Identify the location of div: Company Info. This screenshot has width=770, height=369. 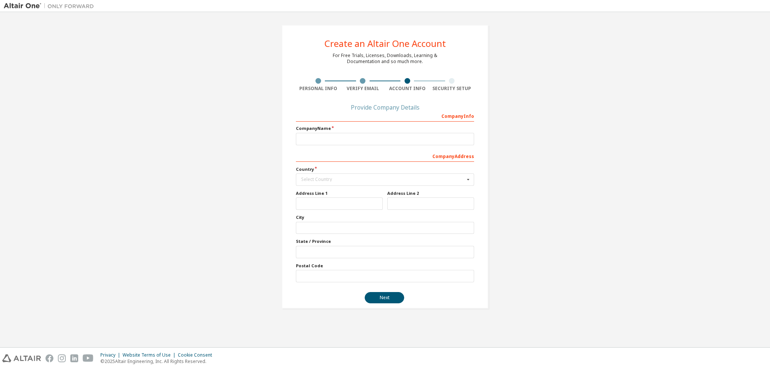
(385, 116).